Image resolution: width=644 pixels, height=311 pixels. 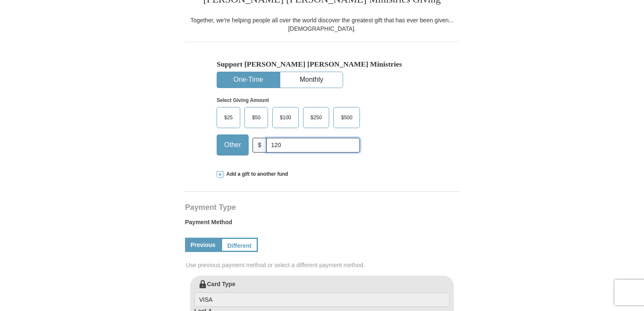 I want to click on div: Together, we're helping people all over the world discover the greatest gift that has ever been g..., so click(x=322, y=25).